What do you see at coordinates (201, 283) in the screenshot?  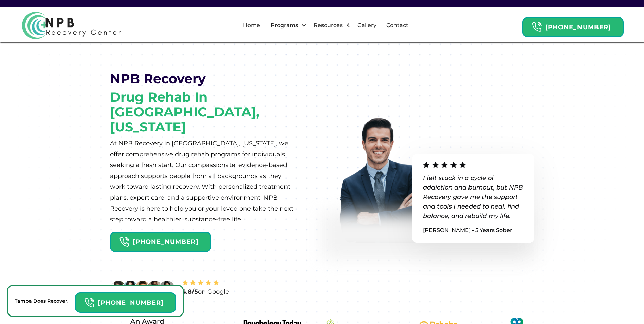 I see `img: Stars review icon` at bounding box center [201, 283].